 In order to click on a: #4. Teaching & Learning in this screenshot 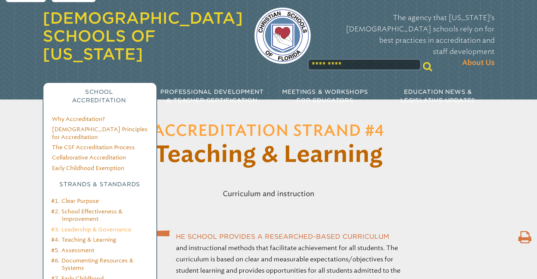, I will do `click(84, 240)`.